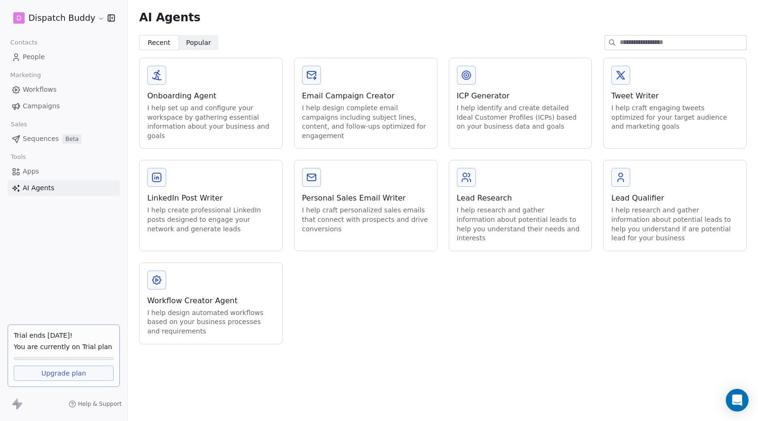 The height and width of the screenshot is (421, 758). Describe the element at coordinates (520, 198) in the screenshot. I see `div: Lead Research` at that location.